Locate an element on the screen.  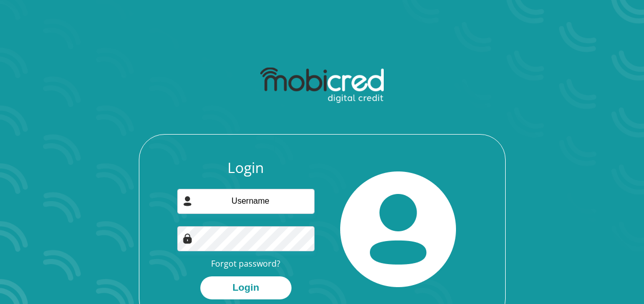
input: Username is located at coordinates (246, 201).